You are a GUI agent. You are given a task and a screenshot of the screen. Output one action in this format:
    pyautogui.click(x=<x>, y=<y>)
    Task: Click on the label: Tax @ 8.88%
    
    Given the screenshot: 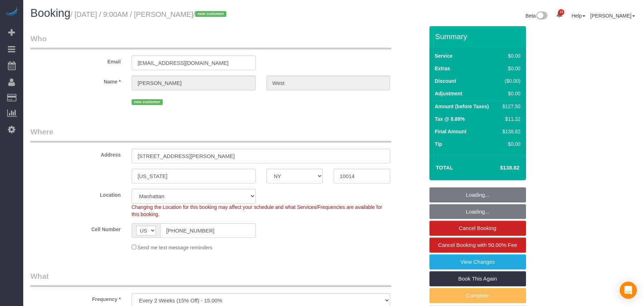 What is the action you would take?
    pyautogui.click(x=450, y=119)
    